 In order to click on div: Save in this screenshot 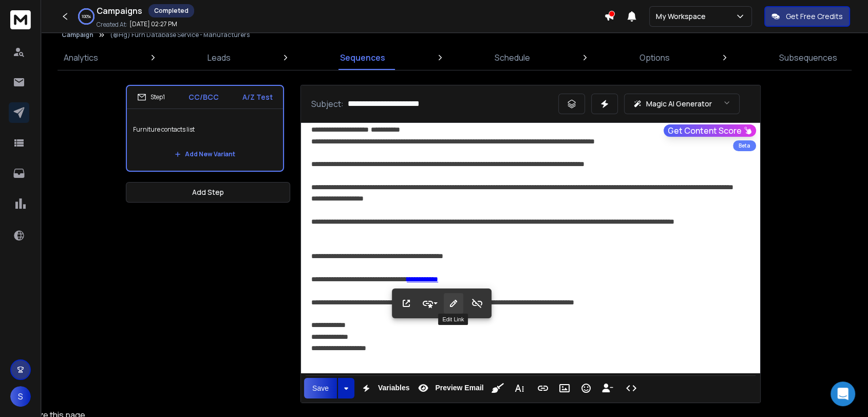, I will do `click(321, 388)`.